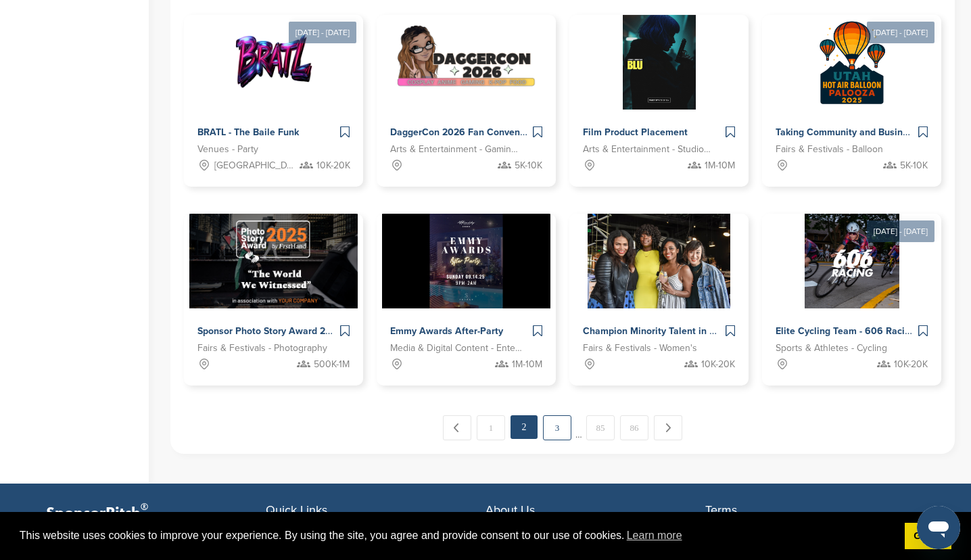 This screenshot has width=971, height=560. I want to click on em: 2, so click(524, 426).